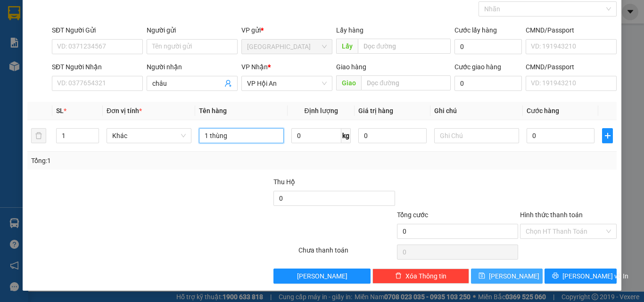  I want to click on label: Cước lấy hàng, so click(476, 30).